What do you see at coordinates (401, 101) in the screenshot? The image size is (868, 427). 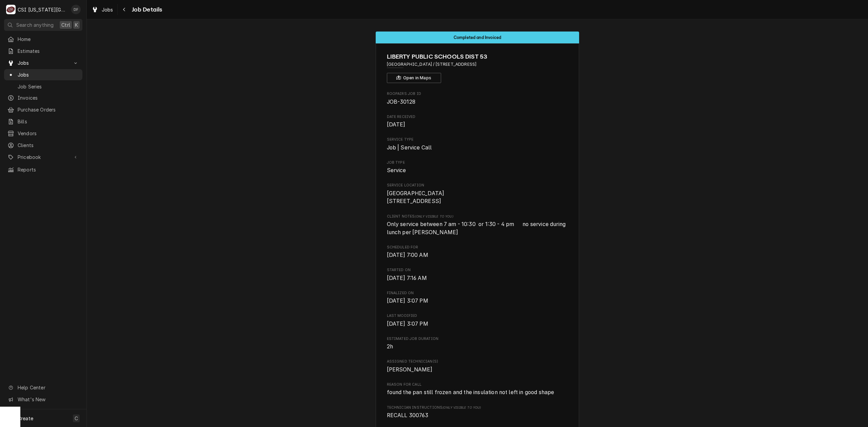 I see `span: JOB-30128` at bounding box center [401, 101].